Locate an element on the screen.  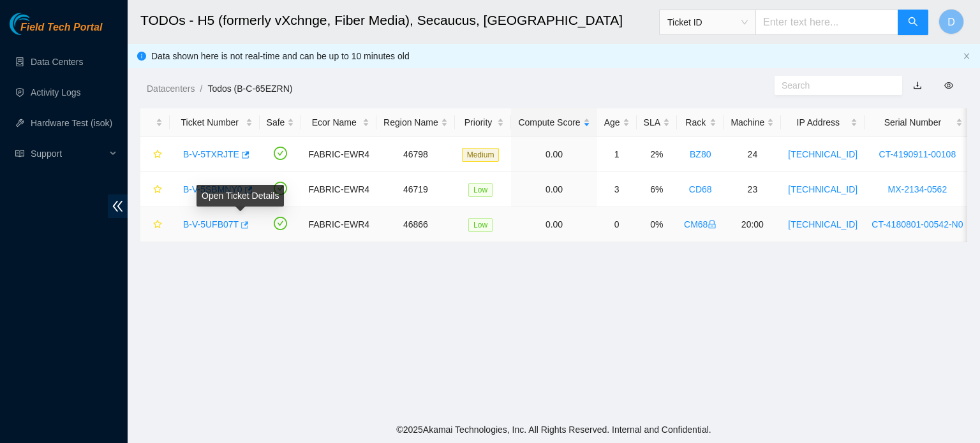
td: 23 is located at coordinates (752, 190).